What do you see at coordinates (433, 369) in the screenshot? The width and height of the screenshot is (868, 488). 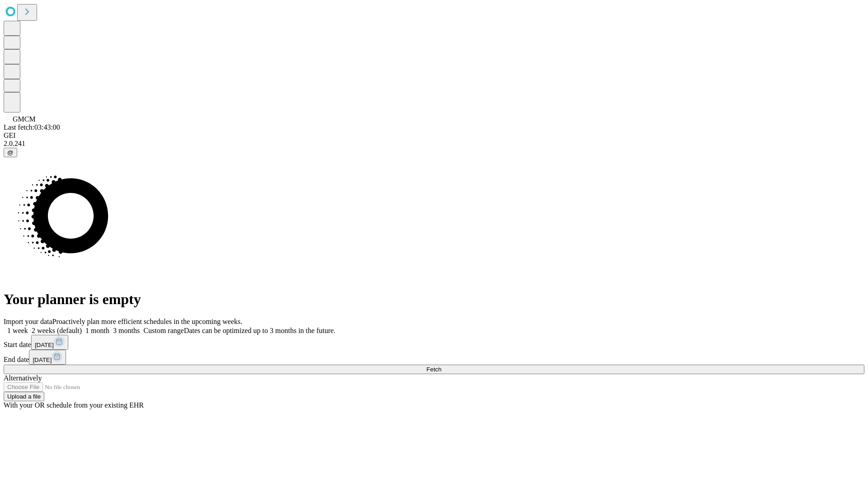 I see `span: Fetch` at bounding box center [433, 369].